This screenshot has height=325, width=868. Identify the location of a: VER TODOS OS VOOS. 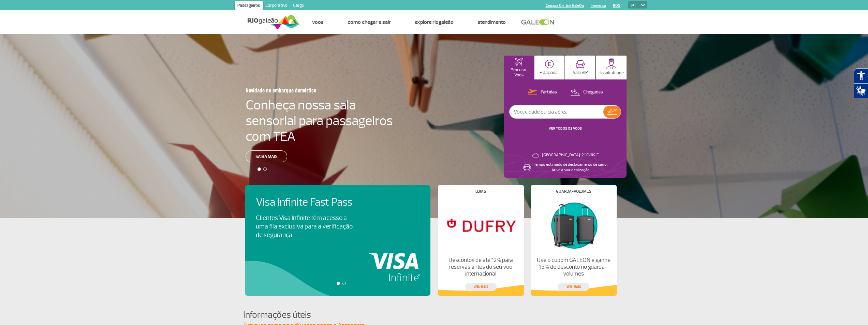
(565, 128).